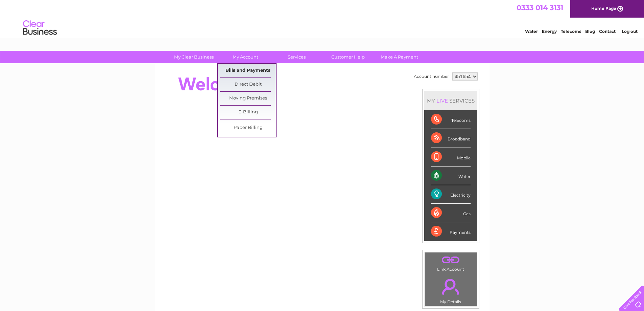 This screenshot has height=311, width=644. What do you see at coordinates (540, 7) in the screenshot?
I see `a: 0333 014 3131` at bounding box center [540, 7].